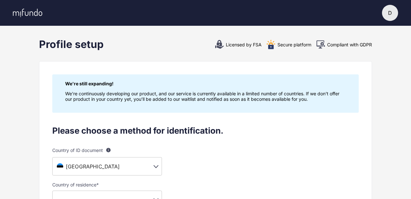 This screenshot has height=199, width=411. What do you see at coordinates (238, 45) in the screenshot?
I see `div: Licensed by FSA` at bounding box center [238, 45].